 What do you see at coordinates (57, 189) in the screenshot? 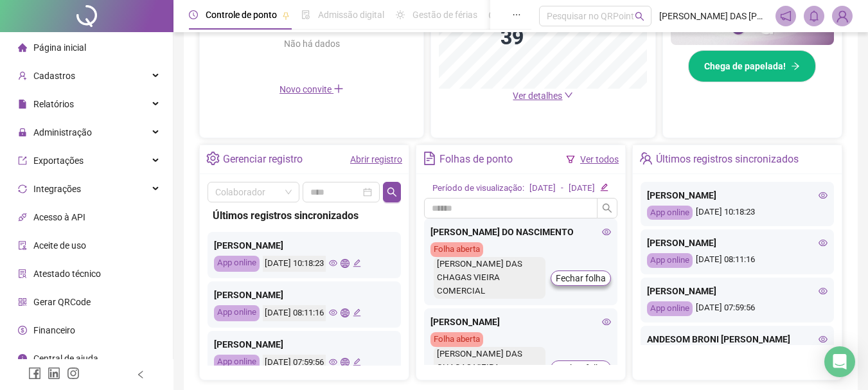
I see `span: Integrações` at bounding box center [57, 189].